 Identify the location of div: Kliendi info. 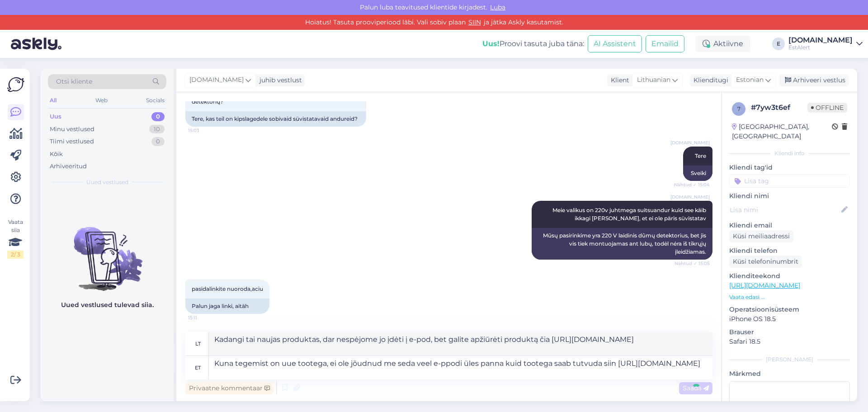
(790, 153).